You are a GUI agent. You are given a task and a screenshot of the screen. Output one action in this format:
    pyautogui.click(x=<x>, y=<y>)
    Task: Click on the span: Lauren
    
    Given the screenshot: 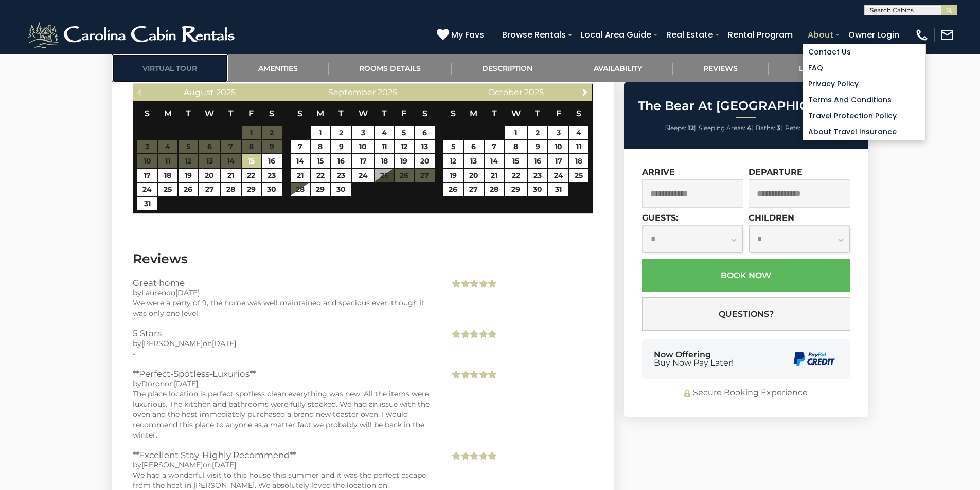 What is the action you would take?
    pyautogui.click(x=154, y=293)
    